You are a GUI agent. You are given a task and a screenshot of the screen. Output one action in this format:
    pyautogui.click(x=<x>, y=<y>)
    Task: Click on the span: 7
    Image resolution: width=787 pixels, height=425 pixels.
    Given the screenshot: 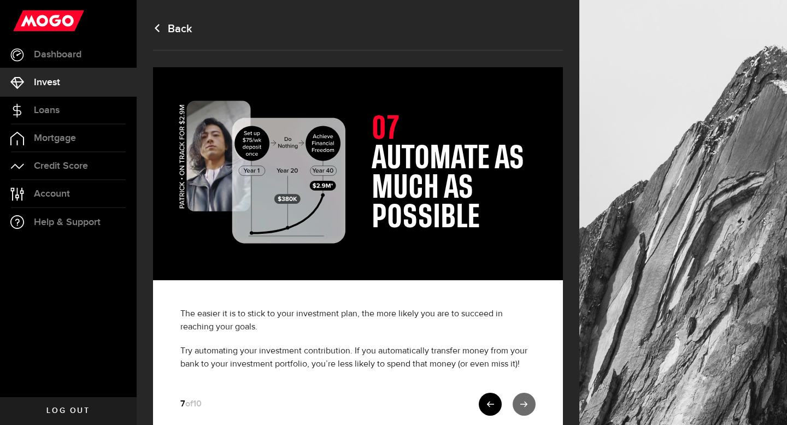 What is the action you would take?
    pyautogui.click(x=183, y=404)
    